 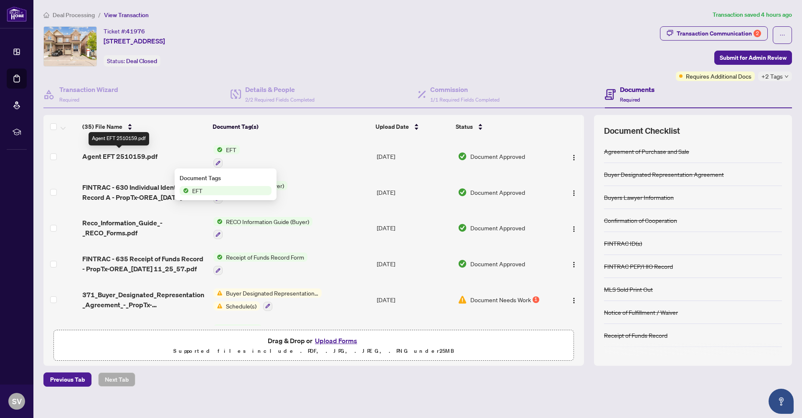 I want to click on span: View Transaction, so click(x=126, y=15).